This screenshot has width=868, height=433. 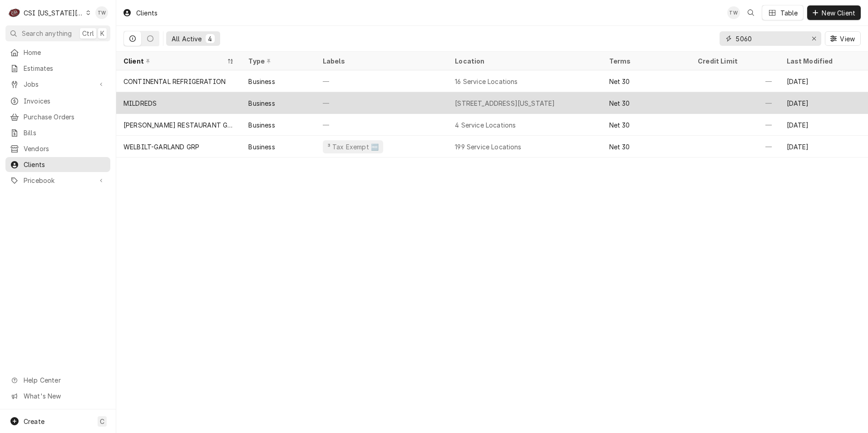 I want to click on span: Create, so click(x=34, y=421).